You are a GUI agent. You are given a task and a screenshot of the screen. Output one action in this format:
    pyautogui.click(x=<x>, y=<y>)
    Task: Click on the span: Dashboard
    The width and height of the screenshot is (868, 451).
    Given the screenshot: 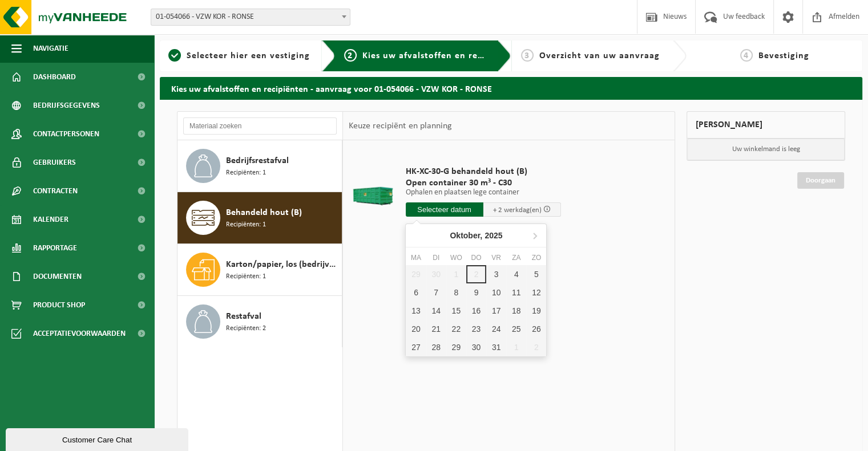 What is the action you would take?
    pyautogui.click(x=54, y=77)
    